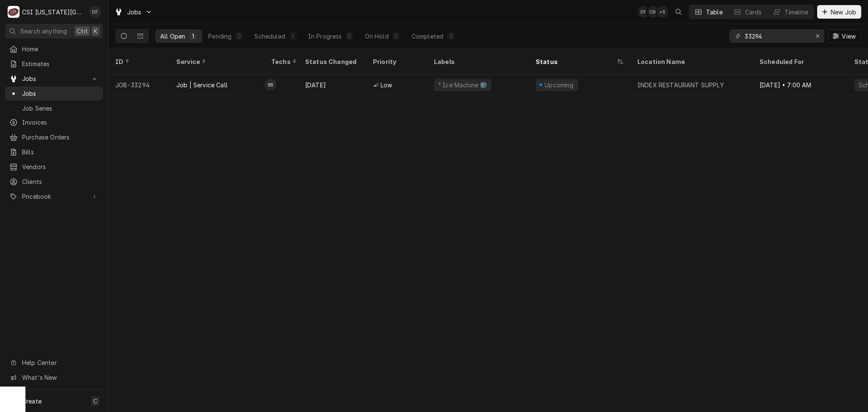 The height and width of the screenshot is (412, 868). I want to click on div: Priority, so click(396, 61).